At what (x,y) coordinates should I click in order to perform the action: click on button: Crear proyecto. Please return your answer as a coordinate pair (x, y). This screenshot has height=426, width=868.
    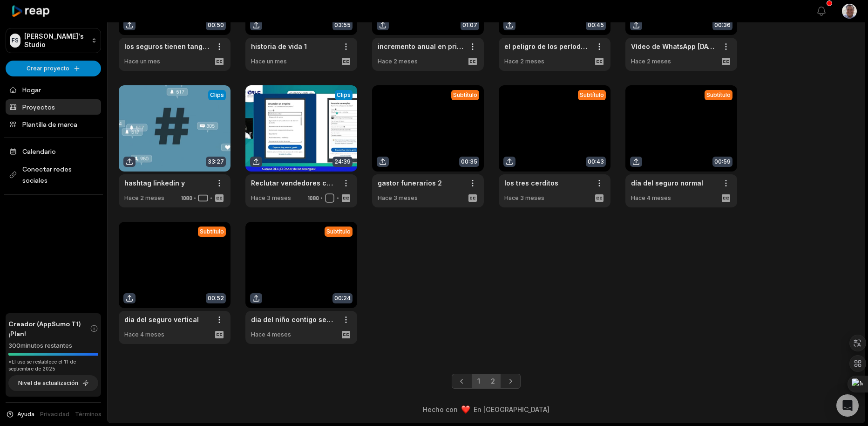
    Looking at the image, I should click on (53, 69).